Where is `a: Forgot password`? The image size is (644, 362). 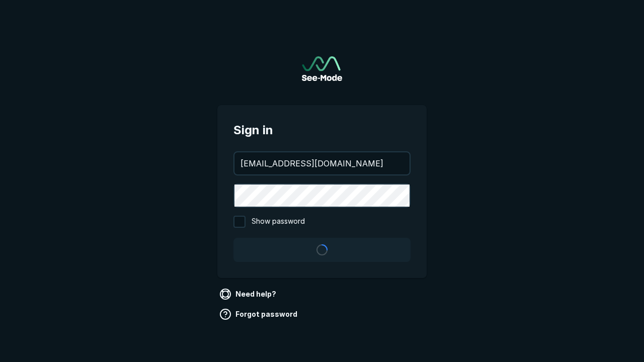 a: Forgot password is located at coordinates (259, 314).